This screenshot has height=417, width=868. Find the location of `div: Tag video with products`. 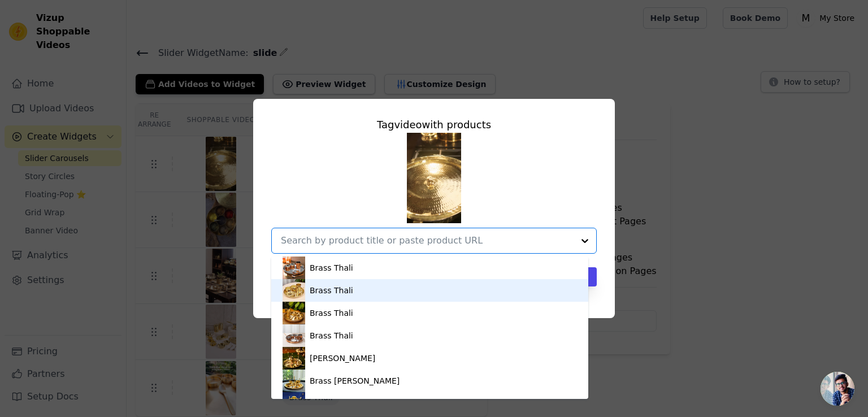

div: Tag video with products is located at coordinates (434, 125).